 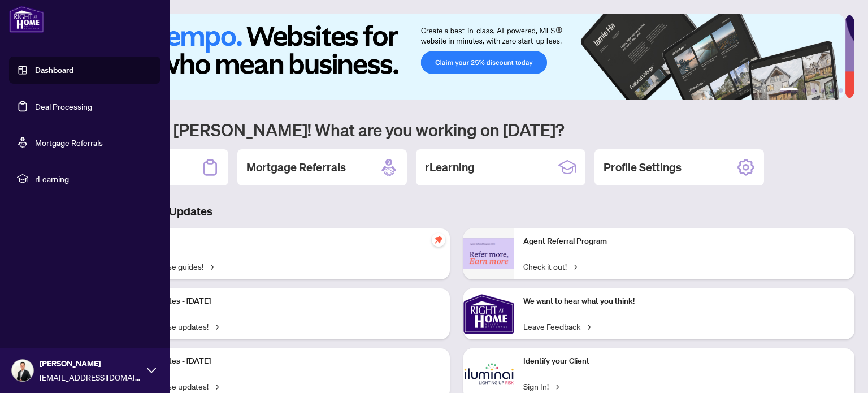 What do you see at coordinates (22, 370) in the screenshot?
I see `img: Profile Icon` at bounding box center [22, 370].